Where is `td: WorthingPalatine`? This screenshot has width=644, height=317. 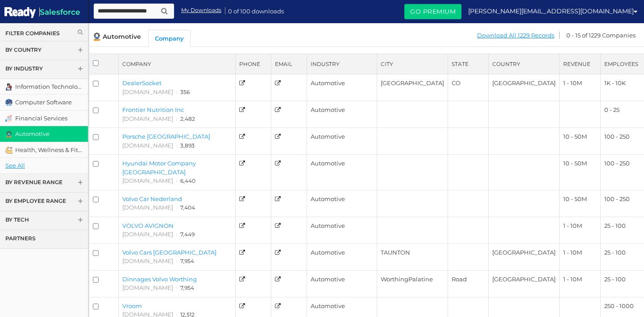
td: WorthingPalatine is located at coordinates (412, 284).